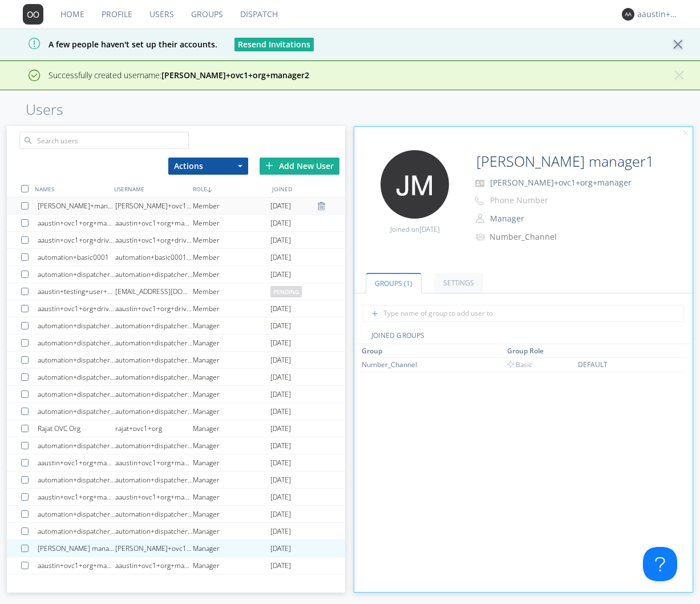  What do you see at coordinates (269, 165) in the screenshot?
I see `img: plus.svg` at bounding box center [269, 165].